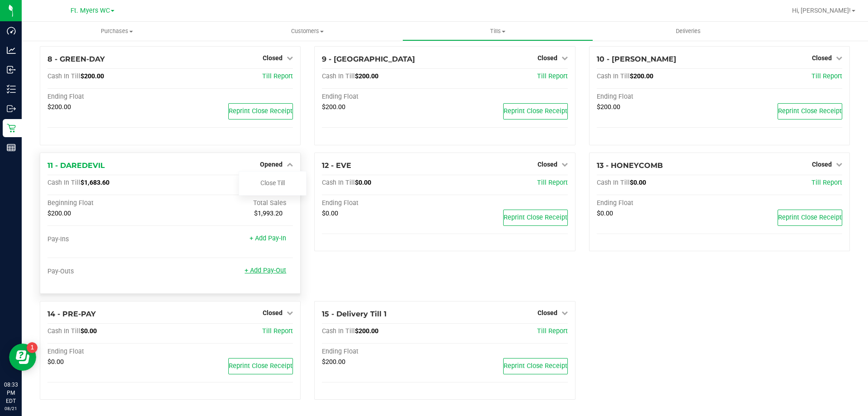 The height and width of the screenshot is (416, 868). What do you see at coordinates (307, 31) in the screenshot?
I see `a: Customers` at bounding box center [307, 31].